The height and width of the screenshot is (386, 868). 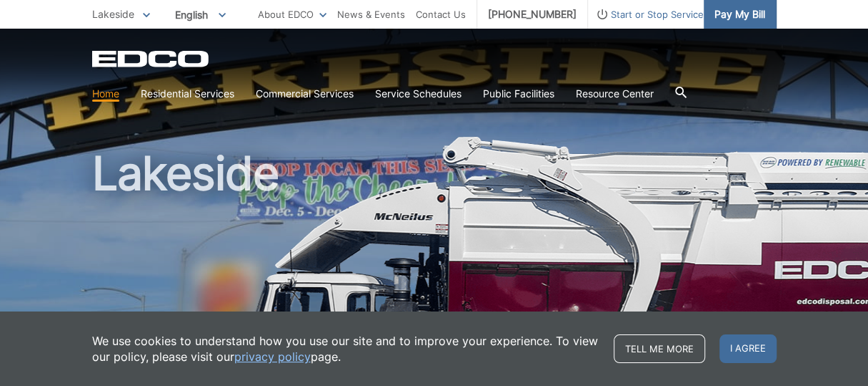 What do you see at coordinates (152, 59) in the screenshot?
I see `a: EDCD logo. Return to the homepage.` at bounding box center [152, 59].